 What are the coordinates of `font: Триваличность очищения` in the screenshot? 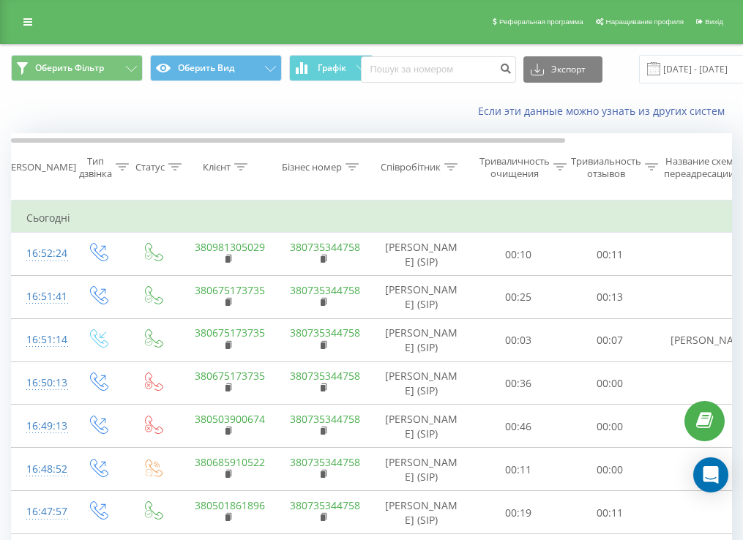 It's located at (515, 167).